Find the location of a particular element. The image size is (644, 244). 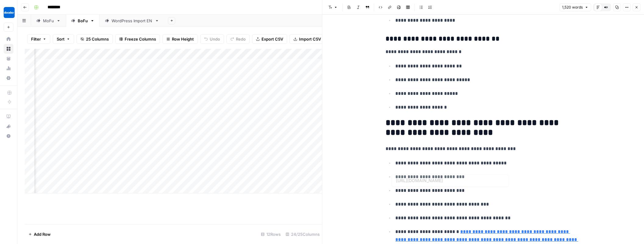

span: 25 Columns is located at coordinates (97, 39).